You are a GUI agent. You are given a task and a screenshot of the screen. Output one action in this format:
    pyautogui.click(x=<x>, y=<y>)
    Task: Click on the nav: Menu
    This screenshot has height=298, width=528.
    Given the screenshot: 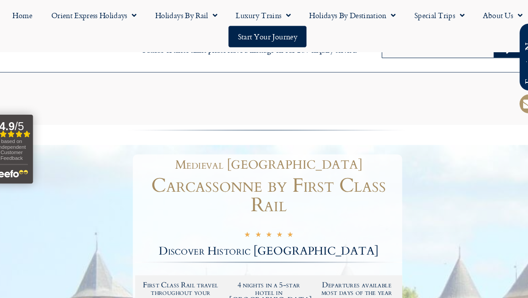 What is the action you would take?
    pyautogui.click(x=264, y=25)
    